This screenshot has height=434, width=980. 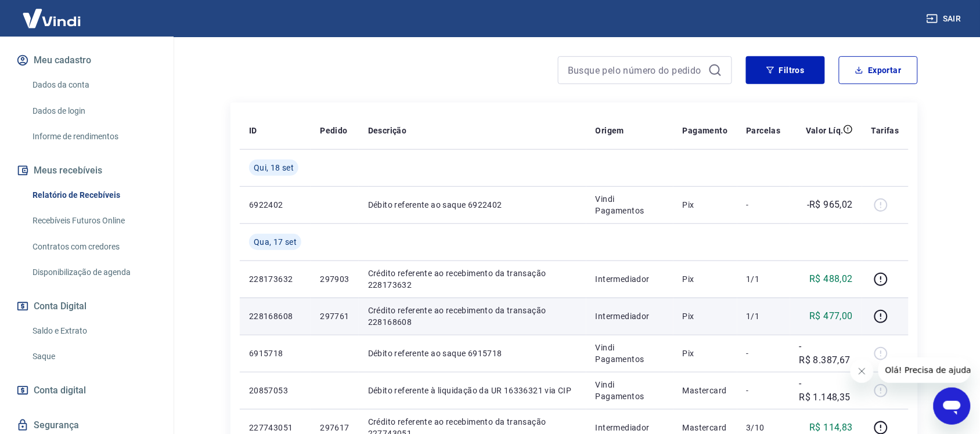 I want to click on a: Relatório de Recebíveis, so click(x=94, y=195).